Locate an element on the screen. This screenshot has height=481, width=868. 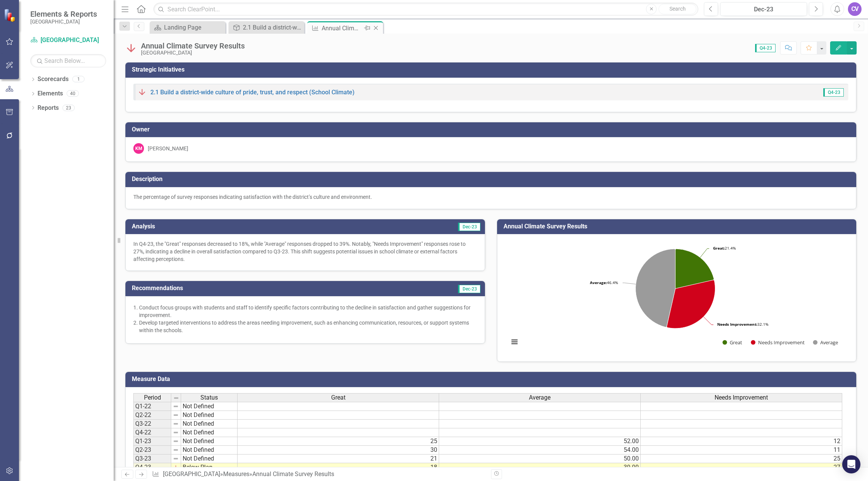
a: Landing Page is located at coordinates (188, 27).